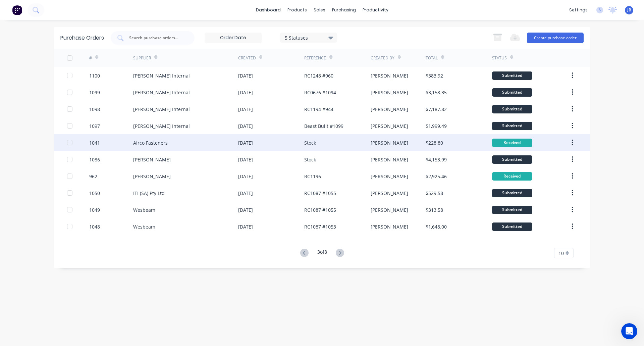 Image resolution: width=644 pixels, height=346 pixels. Describe the element at coordinates (269, 10) in the screenshot. I see `a: dashboard` at that location.